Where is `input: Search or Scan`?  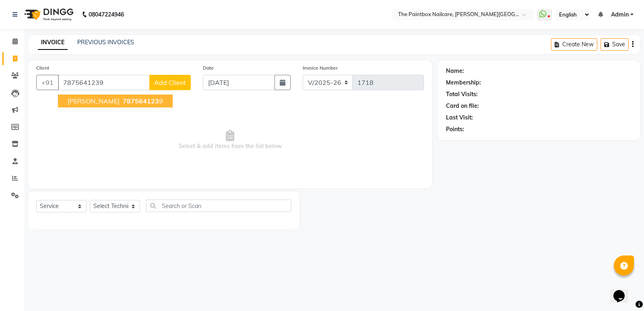
input: Search or Scan is located at coordinates (218, 206).